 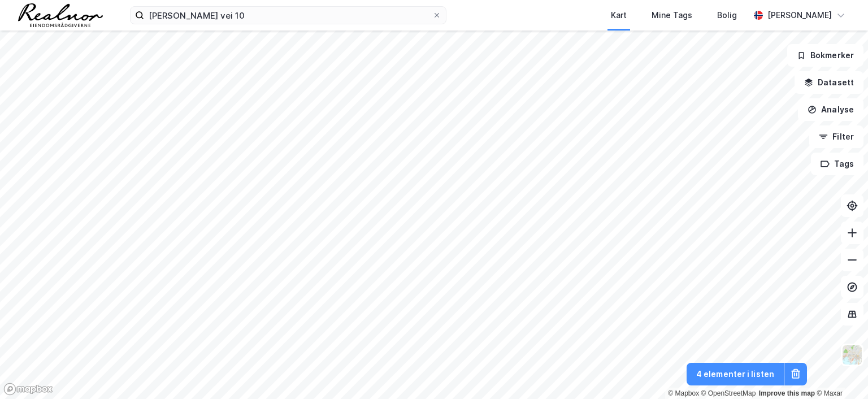 I want to click on a: Mapbox homepage, so click(x=28, y=389).